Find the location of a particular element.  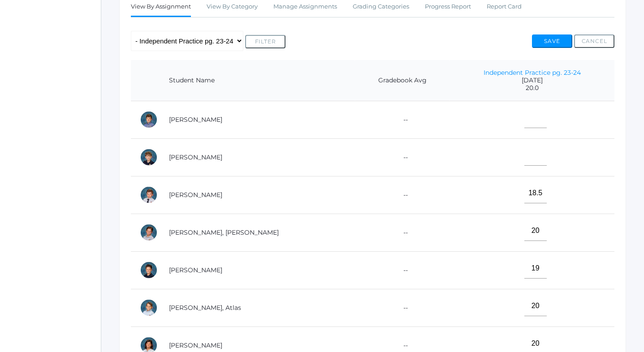

button: Save is located at coordinates (552, 41).